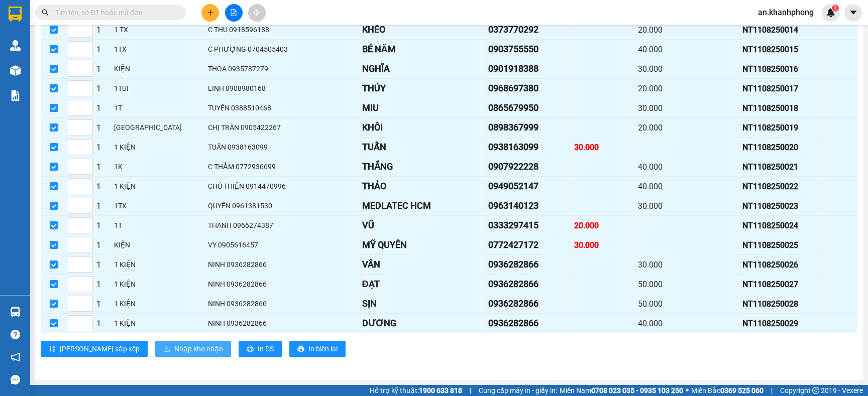  I want to click on td: 0938163099, so click(529, 147).